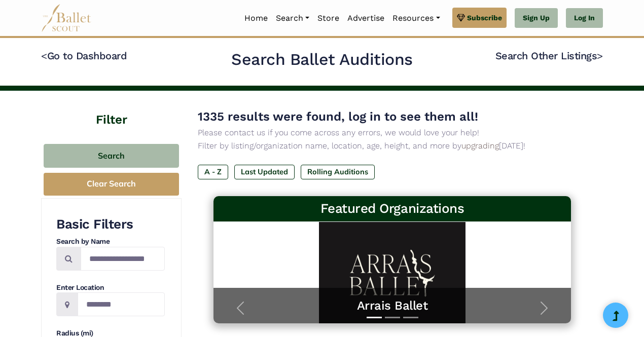 The width and height of the screenshot is (644, 337). What do you see at coordinates (338, 117) in the screenshot?
I see `span: 1335 results were found, log in to see them all!` at bounding box center [338, 117].